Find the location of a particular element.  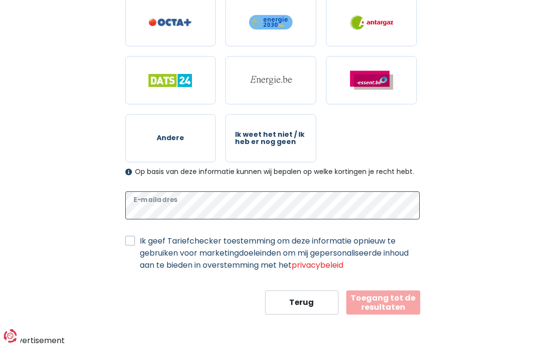

span: Andere is located at coordinates (170, 138).